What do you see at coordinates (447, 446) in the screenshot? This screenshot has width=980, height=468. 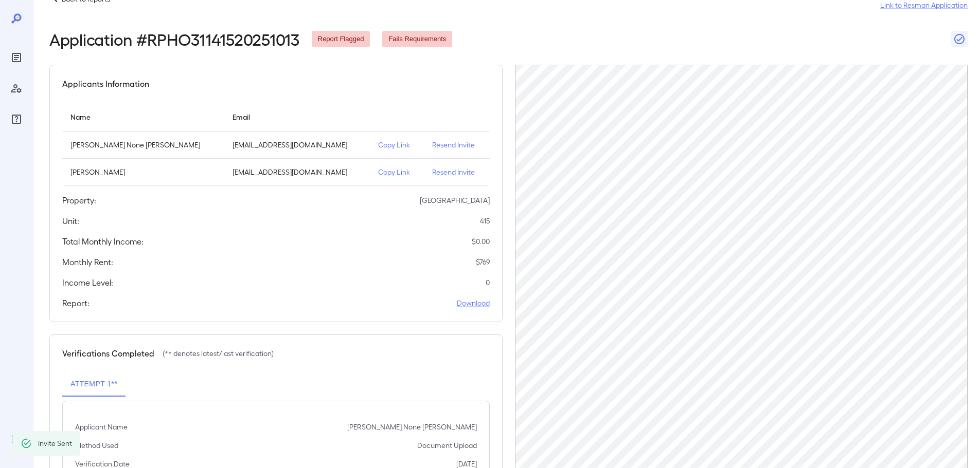 I see `p: Document Upload` at bounding box center [447, 446].